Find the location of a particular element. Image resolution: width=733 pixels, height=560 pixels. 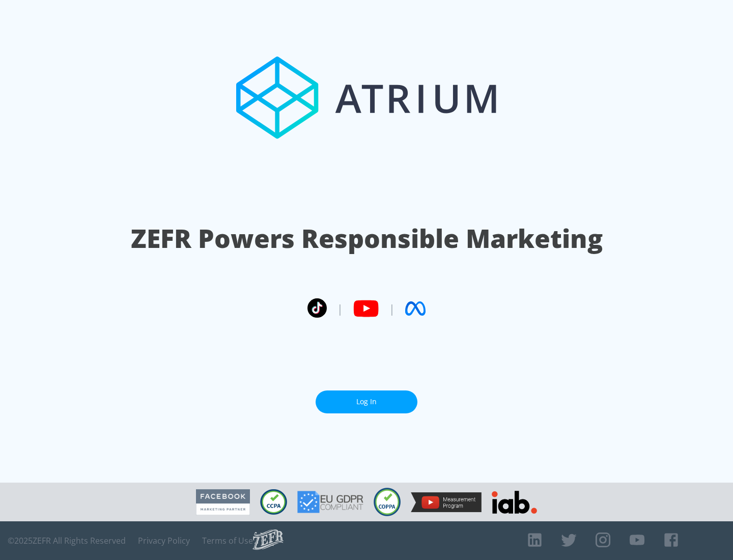

a: Log In is located at coordinates (367, 402).